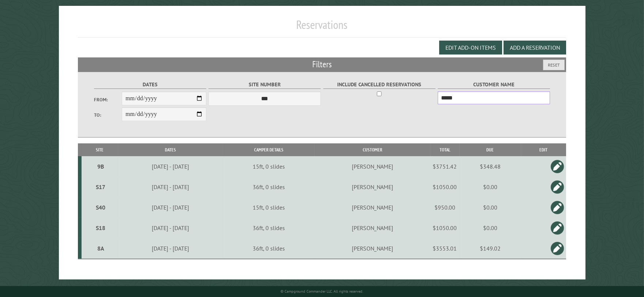 The image size is (644, 297). I want to click on div: S18, so click(100, 228).